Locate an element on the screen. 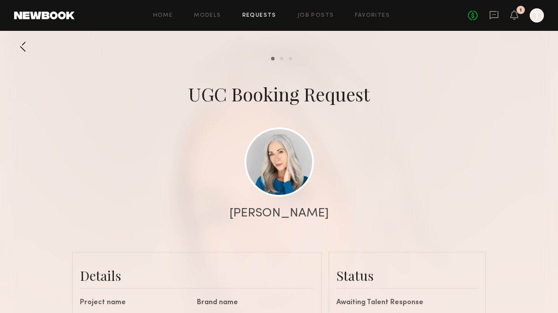 The image size is (558, 313). div: Project name is located at coordinates (135, 303).